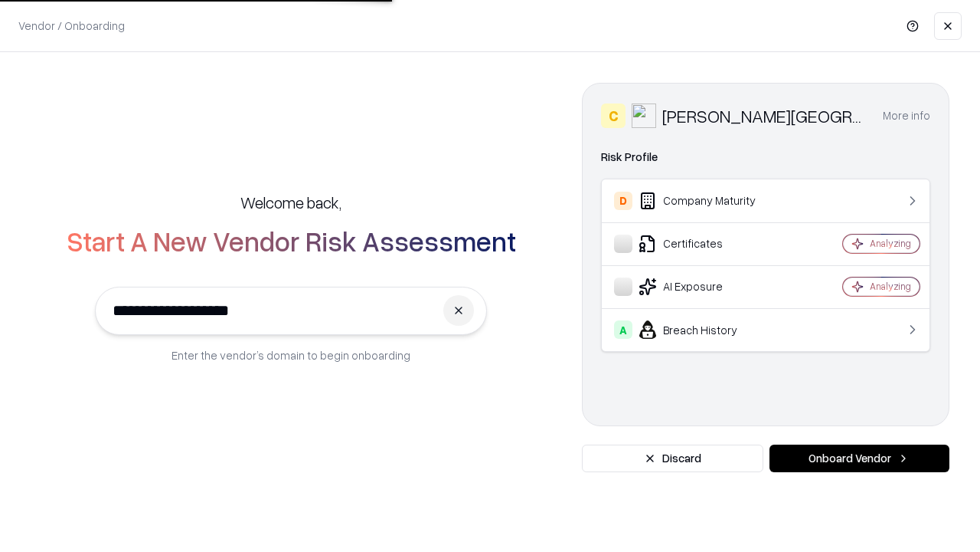 The width and height of the screenshot is (980, 552). I want to click on h5: Welcome back,, so click(291, 202).